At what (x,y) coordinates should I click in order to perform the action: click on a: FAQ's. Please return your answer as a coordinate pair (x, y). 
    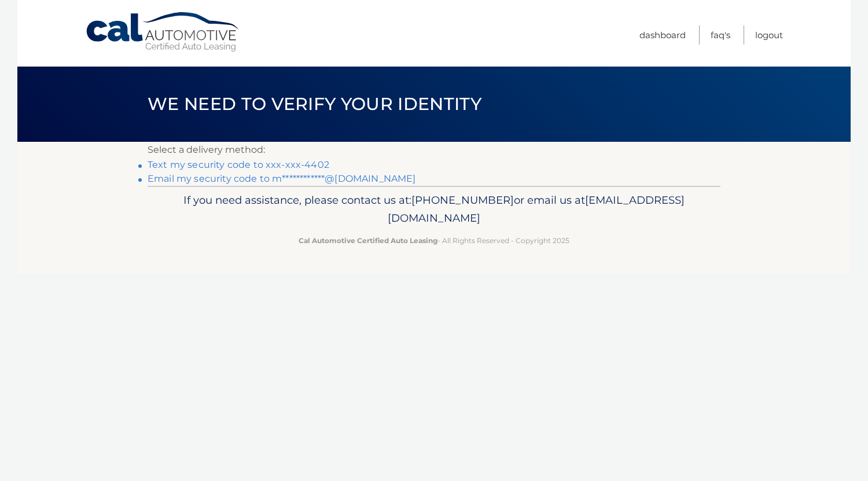
    Looking at the image, I should click on (720, 35).